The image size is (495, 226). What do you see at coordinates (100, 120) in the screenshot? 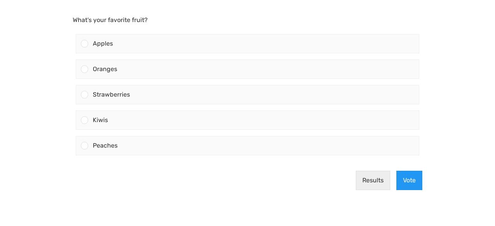
I see `span: Kiwis` at bounding box center [100, 120].